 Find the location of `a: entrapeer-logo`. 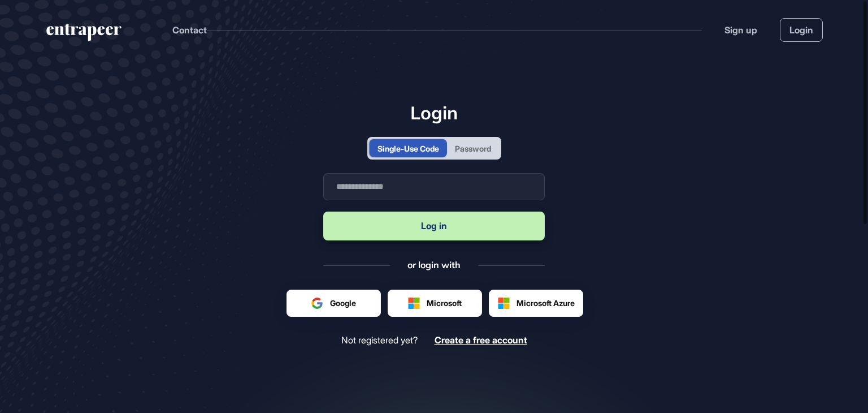

a: entrapeer-logo is located at coordinates (84, 34).